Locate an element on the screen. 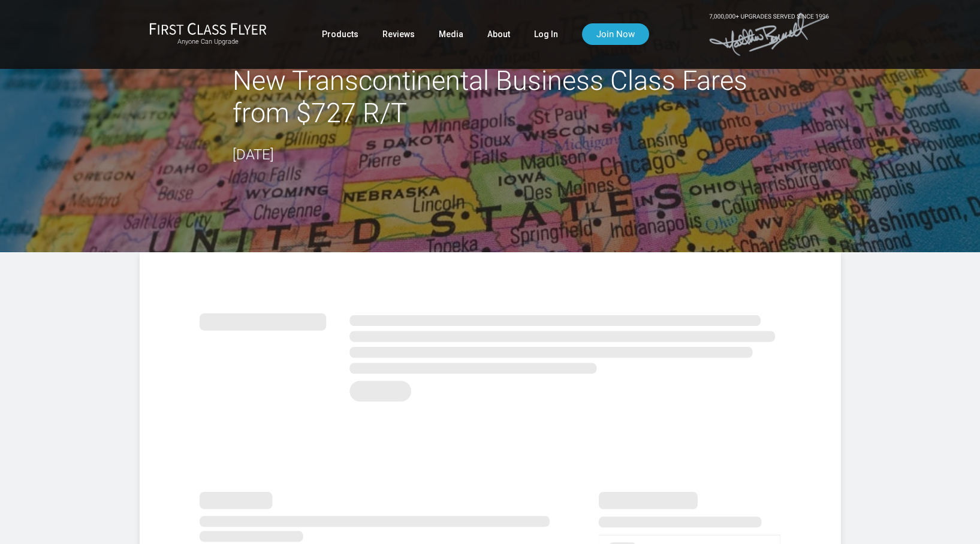  a: First Class FlyerAnyone Can Upgrade is located at coordinates (209, 34).